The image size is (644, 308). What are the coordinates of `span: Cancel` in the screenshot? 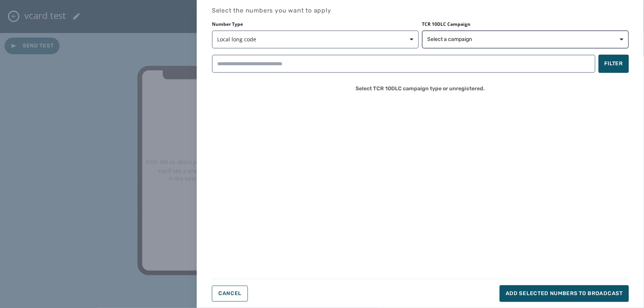 It's located at (230, 294).